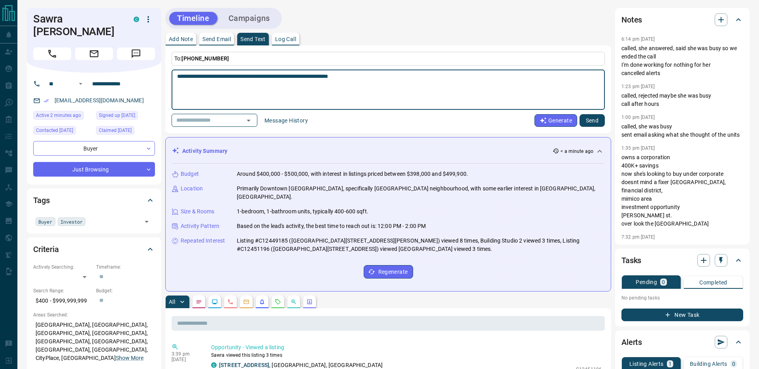  What do you see at coordinates (682, 61) in the screenshot?
I see `p: called, she answered, said she was busy so we ended the call I'm done working for nothing for her...` at bounding box center [682, 61].